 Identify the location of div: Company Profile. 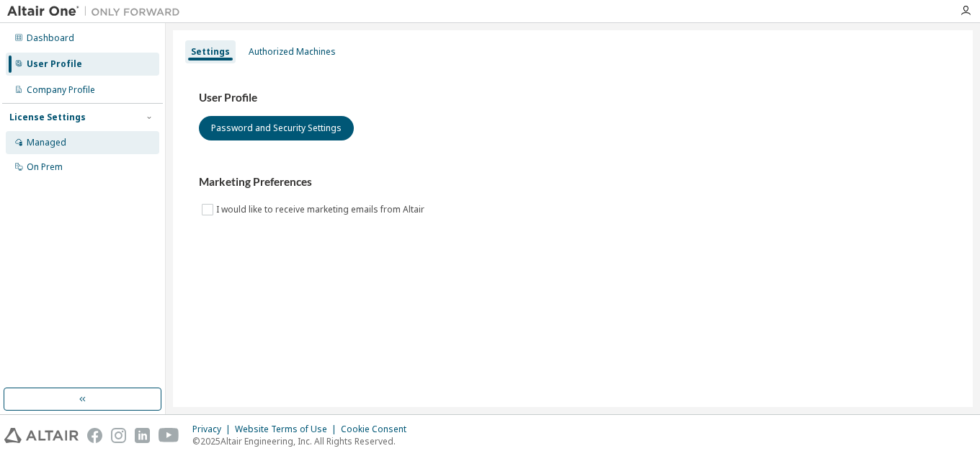
(60, 90).